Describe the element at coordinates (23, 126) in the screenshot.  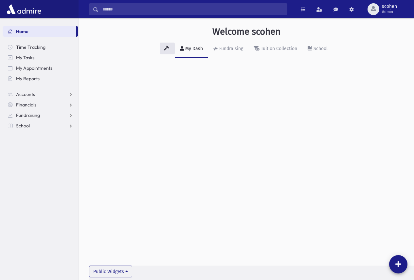
I see `span: School` at that location.